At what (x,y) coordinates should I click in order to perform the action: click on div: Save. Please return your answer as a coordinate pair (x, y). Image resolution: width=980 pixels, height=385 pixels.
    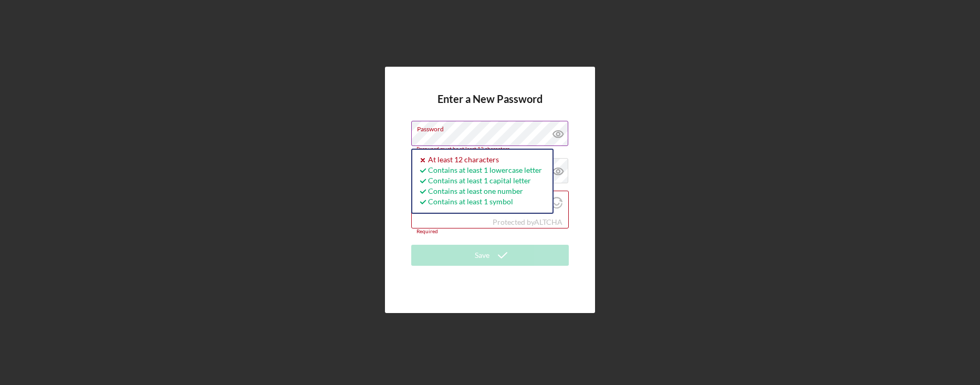
    Looking at the image, I should click on (482, 255).